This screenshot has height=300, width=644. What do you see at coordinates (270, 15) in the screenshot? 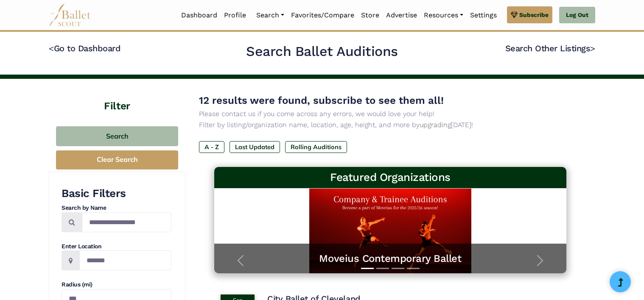
I see `a: Search` at bounding box center [270, 15].